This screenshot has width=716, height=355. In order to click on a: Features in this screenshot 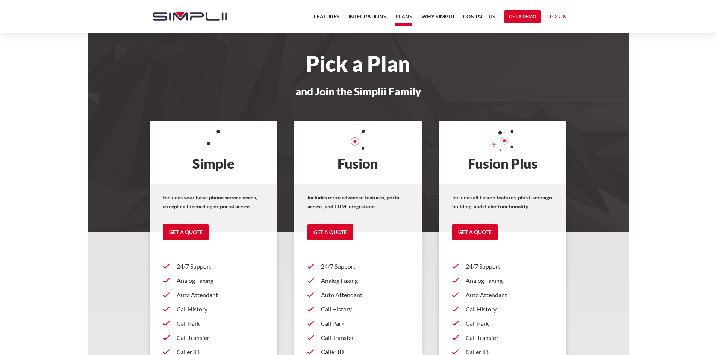, I will do `click(326, 19)`.